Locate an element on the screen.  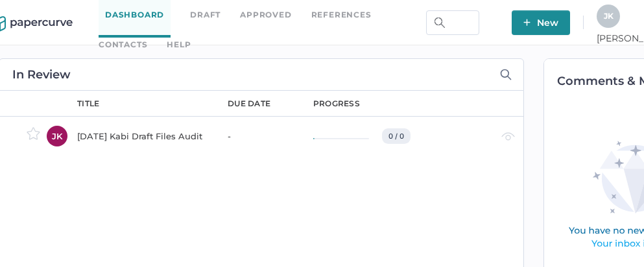
span: J K is located at coordinates (608, 15).